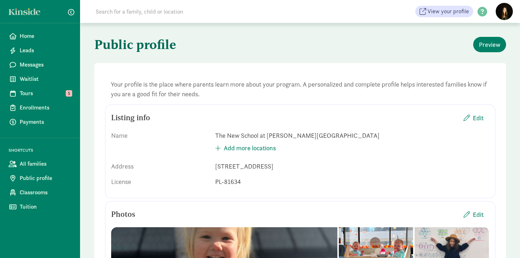  What do you see at coordinates (40, 50) in the screenshot?
I see `a: Leads` at bounding box center [40, 50].